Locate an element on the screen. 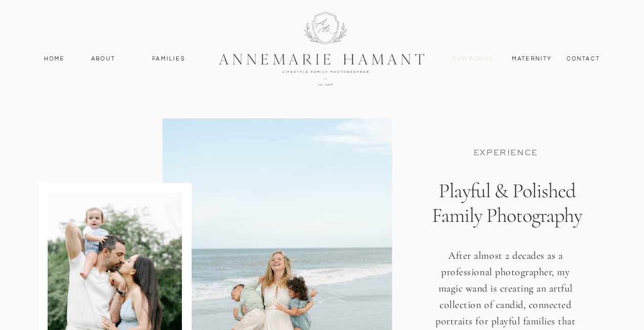 This screenshot has height=330, width=644. a: About is located at coordinates (103, 59).